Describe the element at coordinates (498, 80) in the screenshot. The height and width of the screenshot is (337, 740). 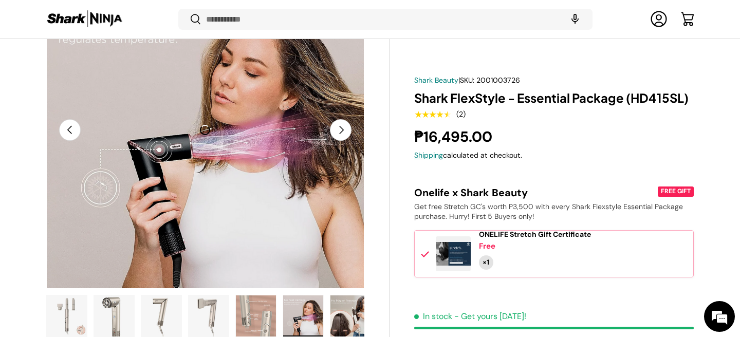
I see `span: 2001003726` at that location.